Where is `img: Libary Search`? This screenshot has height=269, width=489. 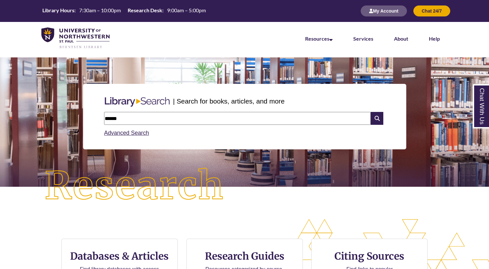 img: Libary Search is located at coordinates (137, 102).